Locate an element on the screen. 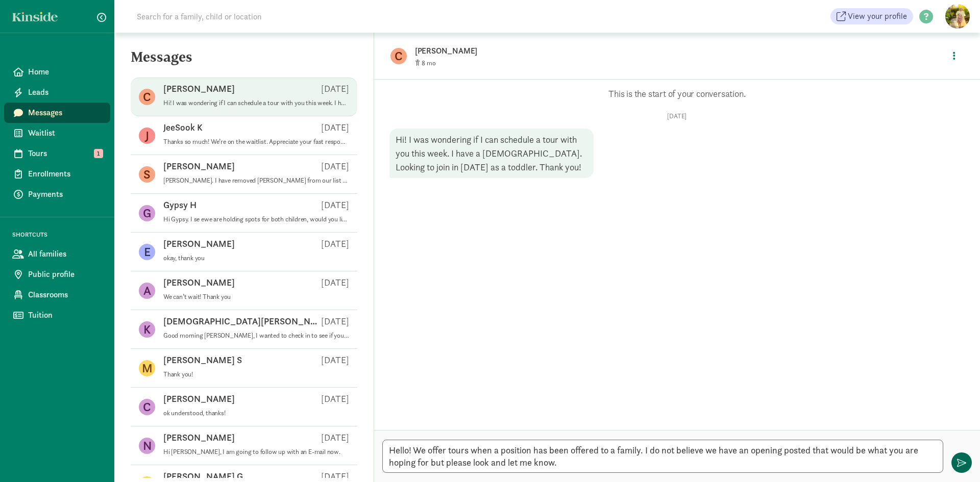 This screenshot has width=980, height=482. p: ok understood, thanks! is located at coordinates (256, 413).